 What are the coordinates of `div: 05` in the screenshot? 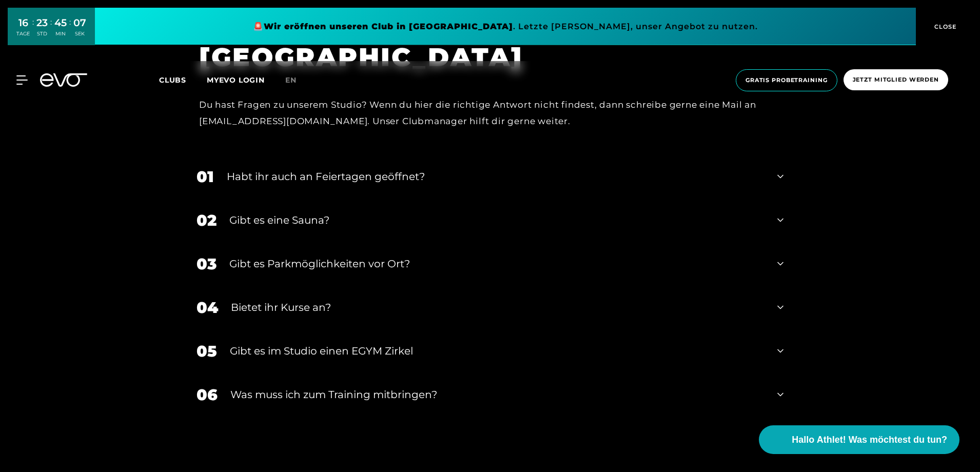 It's located at (207, 351).